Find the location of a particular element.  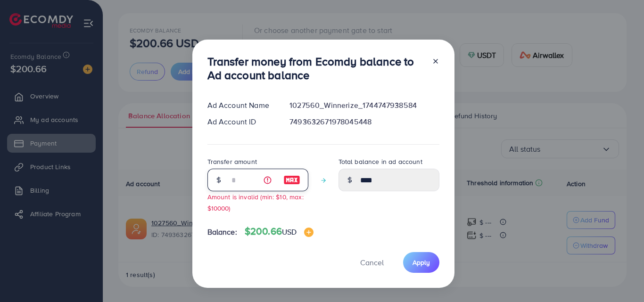

div: 7493632671978045448 is located at coordinates (364, 122).